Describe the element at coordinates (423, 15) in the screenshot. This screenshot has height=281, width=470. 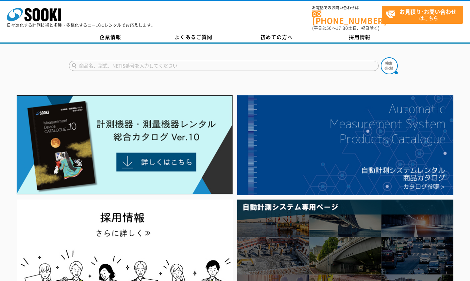
I see `a: お見積り･お問い合わせはこちら` at that location.